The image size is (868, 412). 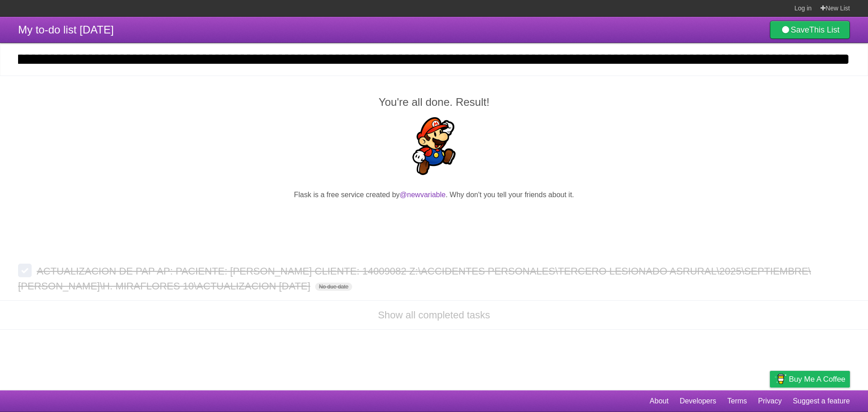 I want to click on a: Privacy, so click(x=769, y=401).